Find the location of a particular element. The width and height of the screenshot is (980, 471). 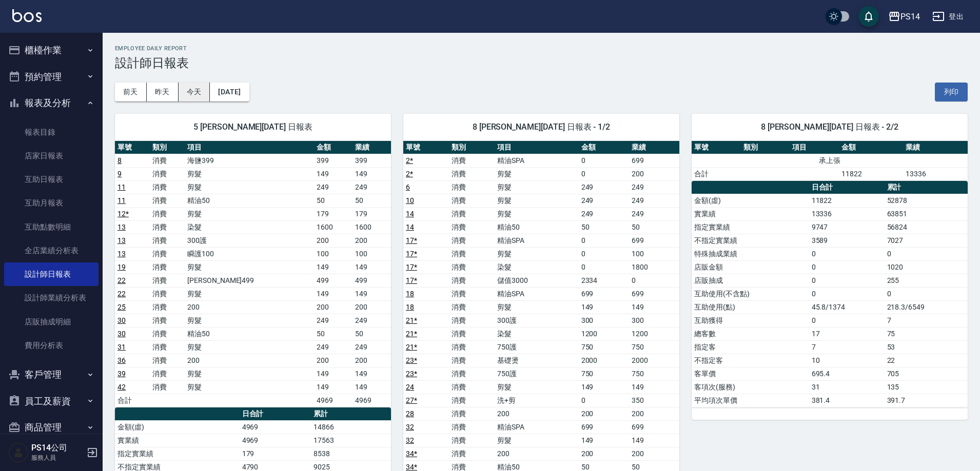

a: 10 is located at coordinates (410, 201).